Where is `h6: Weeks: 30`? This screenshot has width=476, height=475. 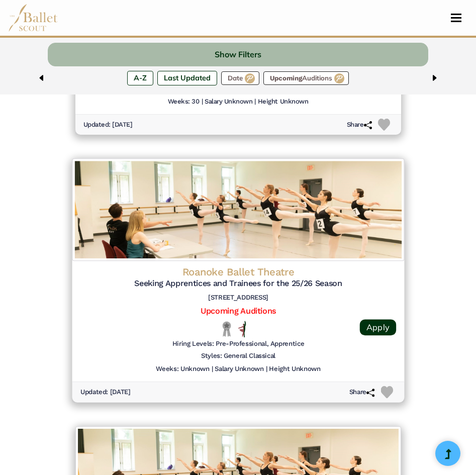 h6: Weeks: 30 is located at coordinates (183, 102).